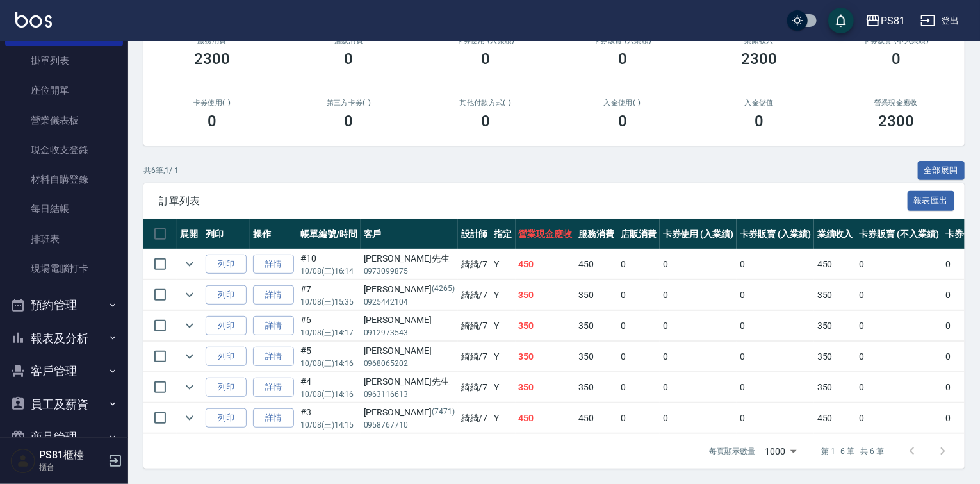 This screenshot has width=980, height=484. I want to click on p: 0973099875, so click(409, 271).